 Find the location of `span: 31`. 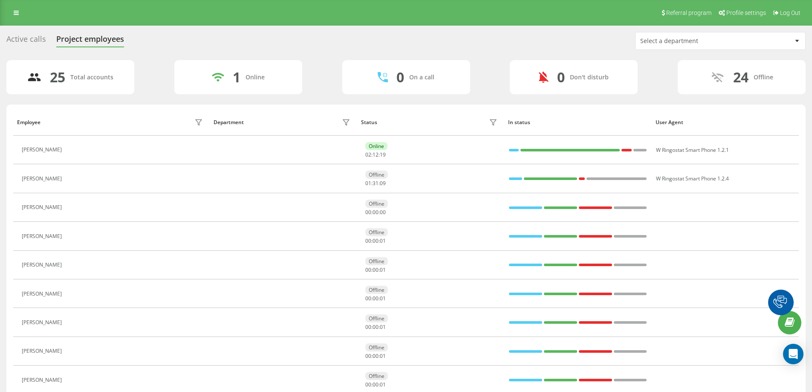

span: 31 is located at coordinates (376, 183).